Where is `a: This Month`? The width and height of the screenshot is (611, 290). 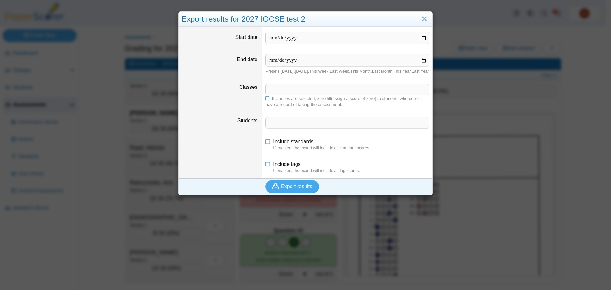
a: This Month is located at coordinates (360, 71).